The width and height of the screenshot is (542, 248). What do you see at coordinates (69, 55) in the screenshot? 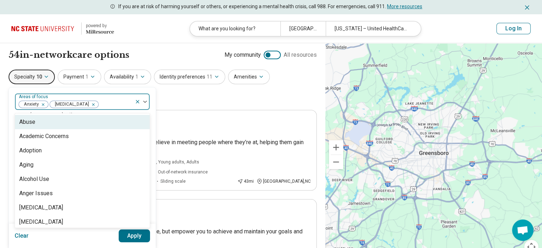
I see `h1: 54 in-network care options` at bounding box center [69, 55].